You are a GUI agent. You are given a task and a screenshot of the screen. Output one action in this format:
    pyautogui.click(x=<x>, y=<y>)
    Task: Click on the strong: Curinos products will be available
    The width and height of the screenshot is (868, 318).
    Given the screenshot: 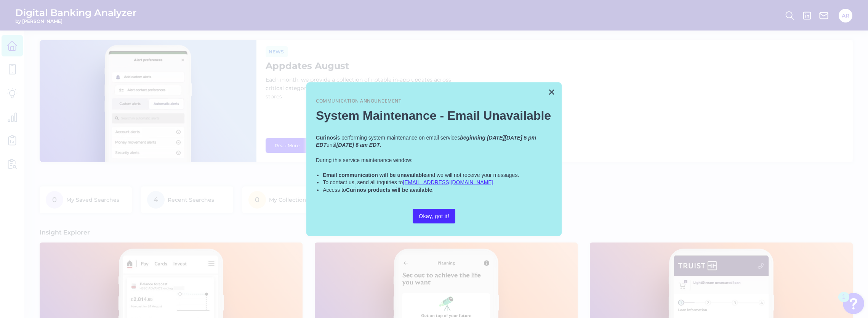 What is the action you would take?
    pyautogui.click(x=389, y=190)
    